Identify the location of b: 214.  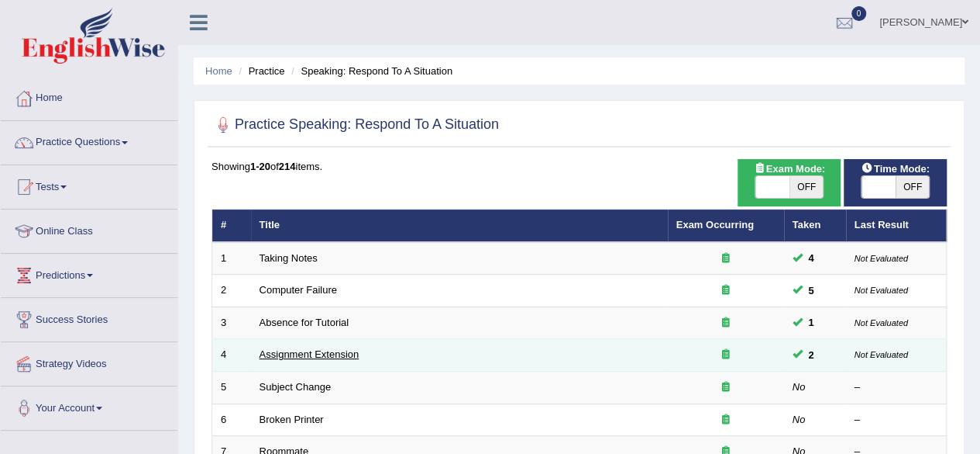
(288, 166).